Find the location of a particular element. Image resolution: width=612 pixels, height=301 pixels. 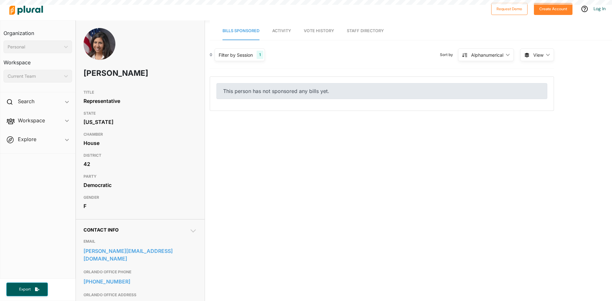

h3: Organization is located at coordinates (38, 31).